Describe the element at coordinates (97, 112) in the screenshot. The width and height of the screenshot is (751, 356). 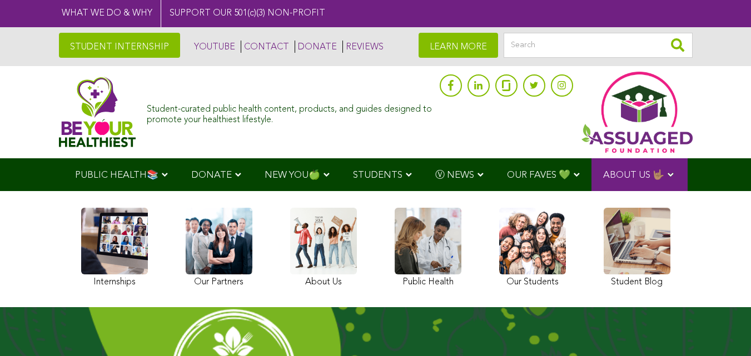
I see `img: Assuaged` at that location.